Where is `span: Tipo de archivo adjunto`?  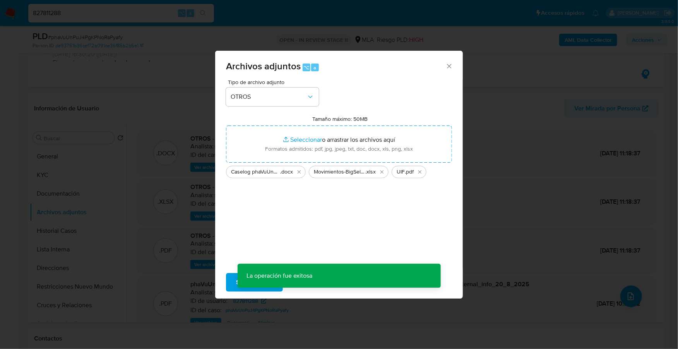 span: Tipo de archivo adjunto is located at coordinates (274, 82).